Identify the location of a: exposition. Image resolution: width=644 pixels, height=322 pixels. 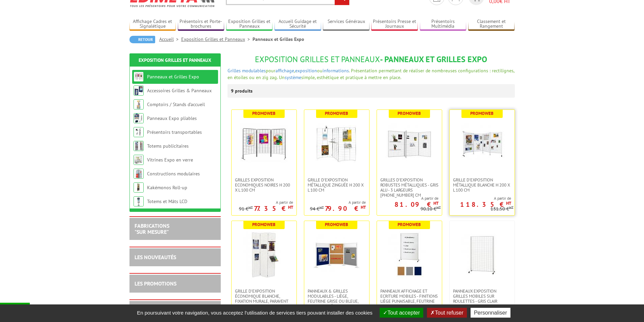
(306, 70).